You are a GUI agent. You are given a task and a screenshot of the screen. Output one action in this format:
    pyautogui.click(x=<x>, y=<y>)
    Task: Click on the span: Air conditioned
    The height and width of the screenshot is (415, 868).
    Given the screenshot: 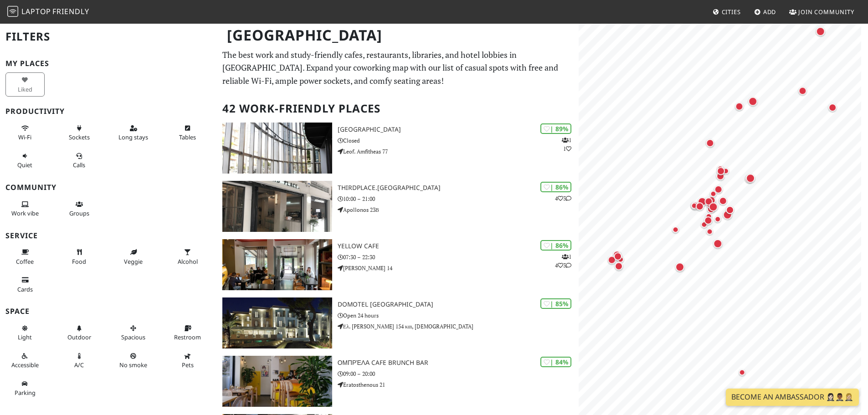 What is the action you would take?
    pyautogui.click(x=79, y=365)
    